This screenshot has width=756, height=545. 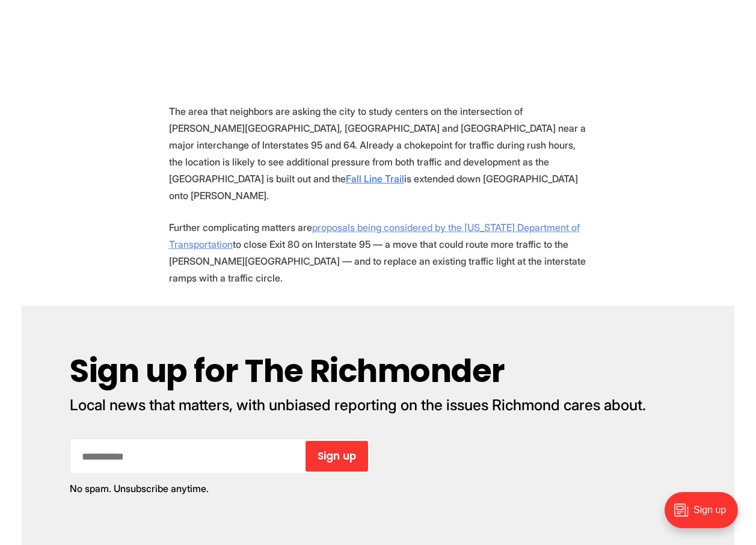 I want to click on a: Fall Line Trail, so click(x=375, y=178).